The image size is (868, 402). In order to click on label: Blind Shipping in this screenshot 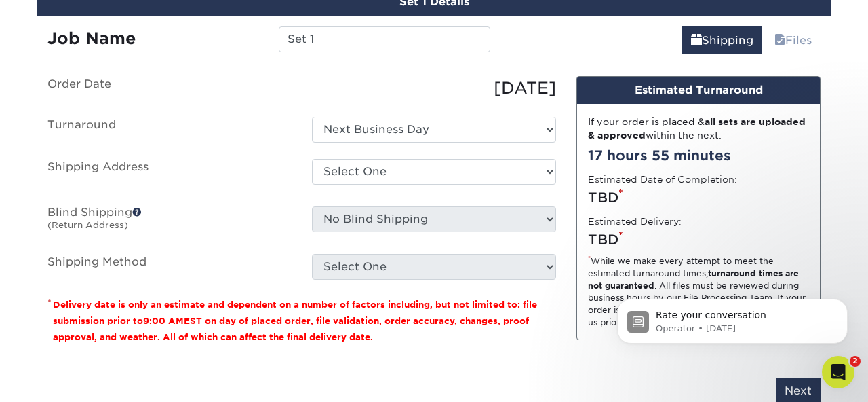, I will do `click(169, 222)`.